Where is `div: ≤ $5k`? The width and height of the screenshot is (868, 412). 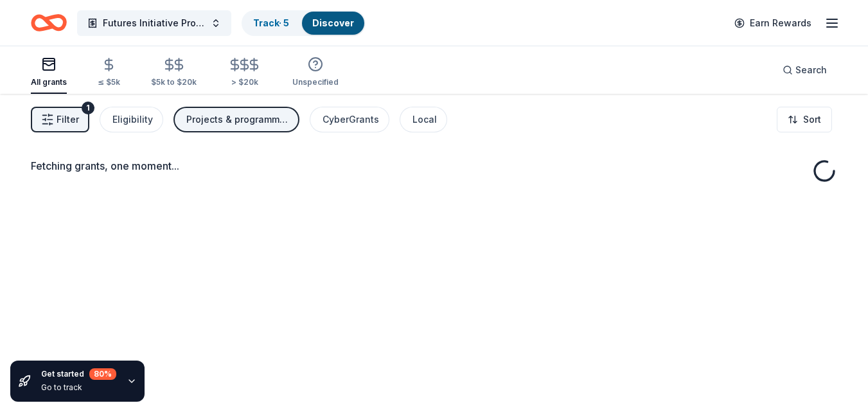 div: ≤ $5k is located at coordinates (108, 83).